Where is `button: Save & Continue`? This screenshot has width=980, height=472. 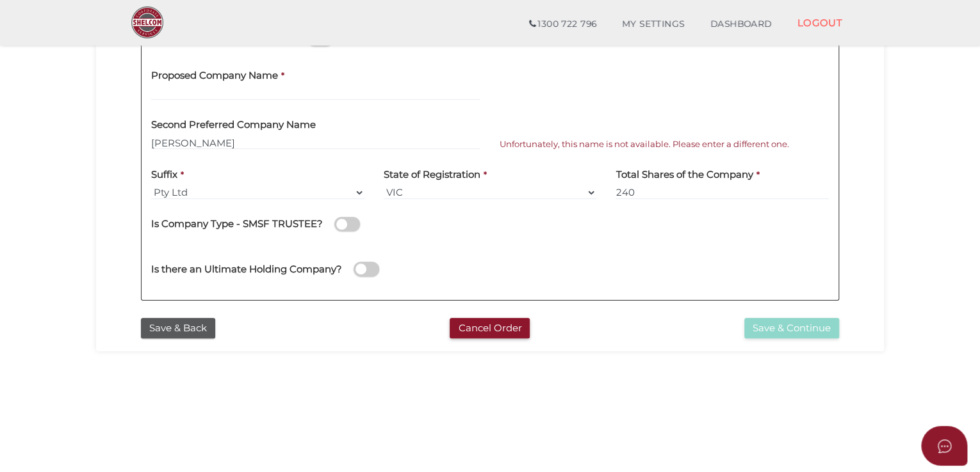
button: Save & Continue is located at coordinates (791, 328).